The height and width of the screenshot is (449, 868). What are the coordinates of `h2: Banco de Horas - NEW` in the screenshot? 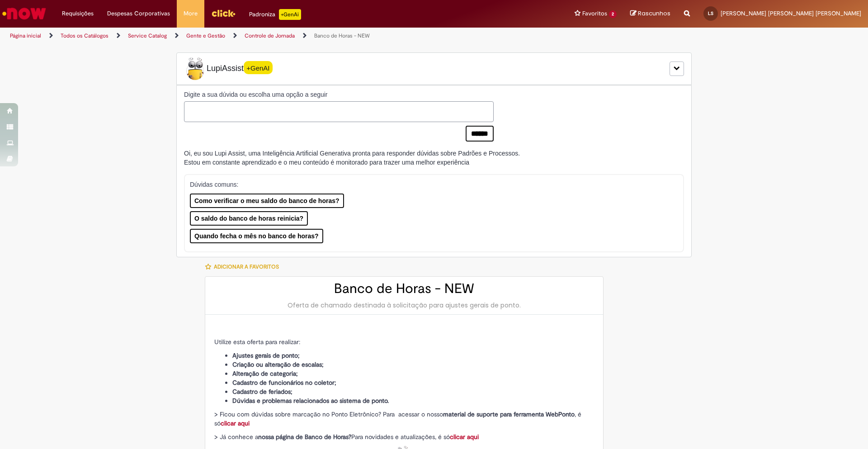 It's located at (404, 288).